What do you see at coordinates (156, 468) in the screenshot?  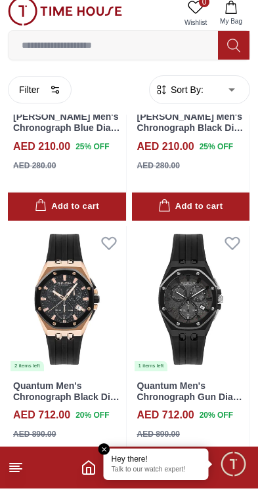 I see `div: Hey there!` at bounding box center [156, 468].